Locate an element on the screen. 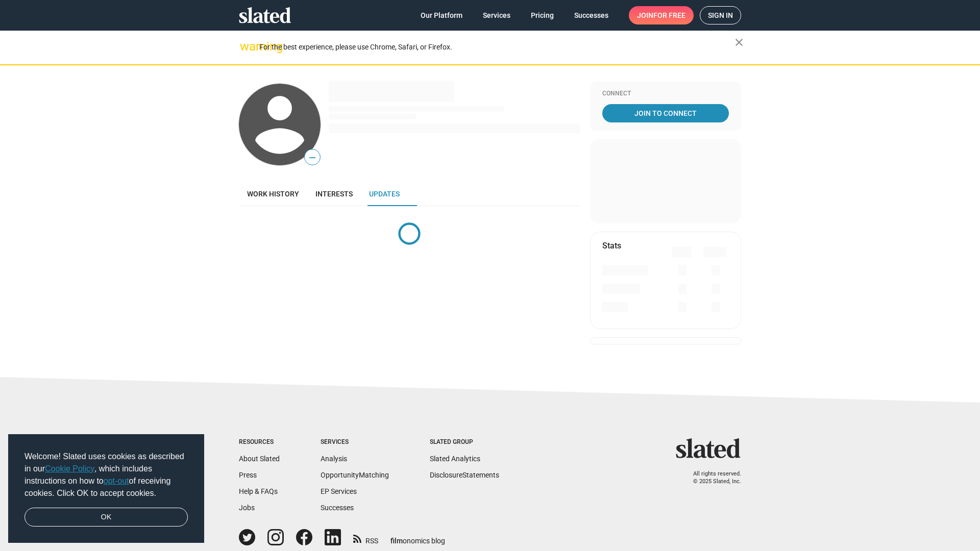 The width and height of the screenshot is (980, 551). a: OpportunityMatching is located at coordinates (355, 475).